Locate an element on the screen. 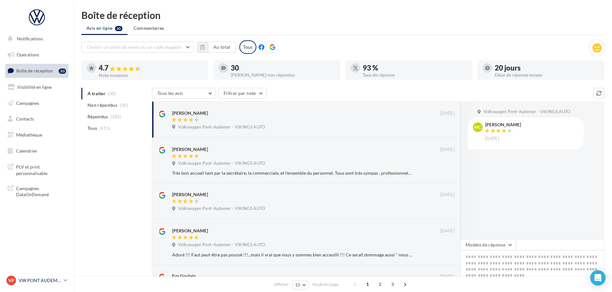 Image resolution: width=612 pixels, height=292 pixels. span: Boîte de réception is located at coordinates (35, 71).